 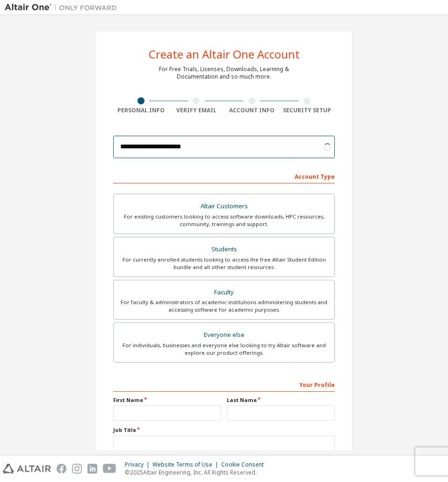 What do you see at coordinates (281, 400) in the screenshot?
I see `label: Last Name` at bounding box center [281, 400].